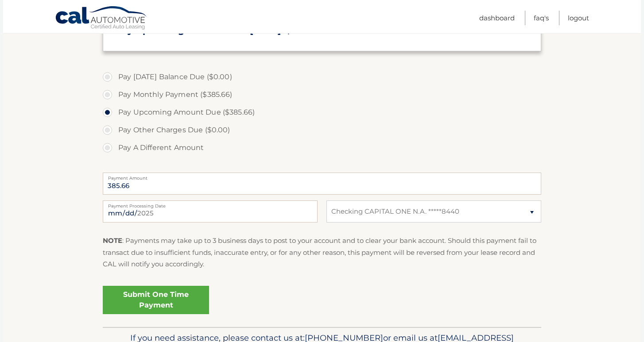 This screenshot has width=644, height=342. Describe the element at coordinates (322, 176) in the screenshot. I see `label: Payment Amount` at that location.